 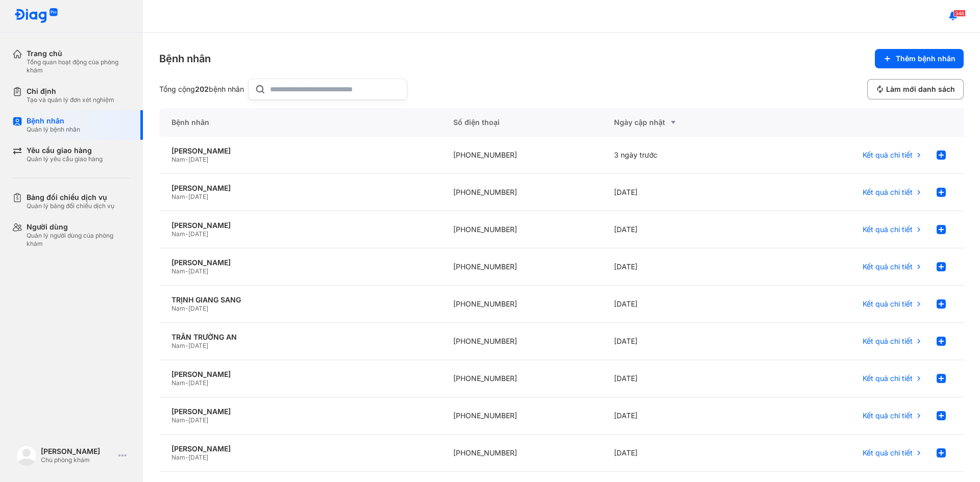 What do you see at coordinates (202, 89) in the screenshot?
I see `span: 202` at bounding box center [202, 89].